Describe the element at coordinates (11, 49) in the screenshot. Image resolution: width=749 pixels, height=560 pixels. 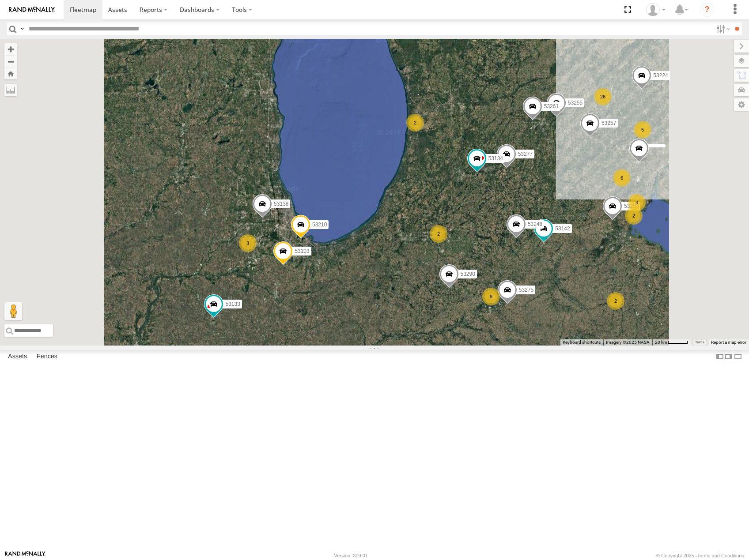
I see `button: Zoom in` at that location.